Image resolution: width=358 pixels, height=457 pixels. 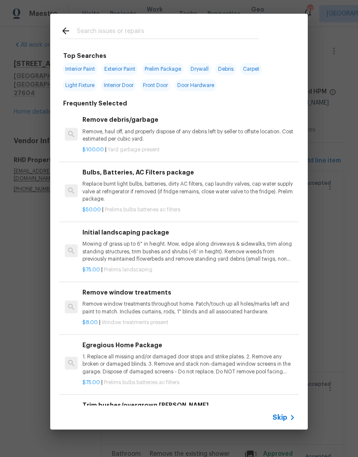 I want to click on p: Remove window treatments throughout home. Patch/touch up all holes/marks left and paint to match...., so click(x=189, y=308).